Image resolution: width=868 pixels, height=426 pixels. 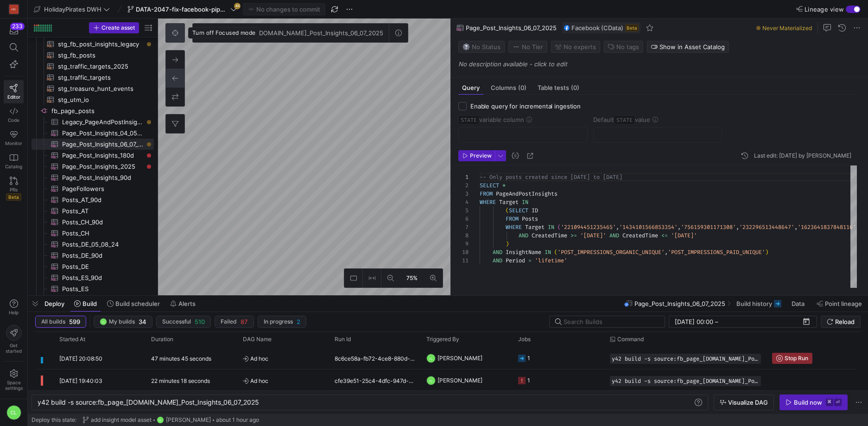 What do you see at coordinates (627, 47) in the screenshot?
I see `span: No tags` at bounding box center [627, 47].